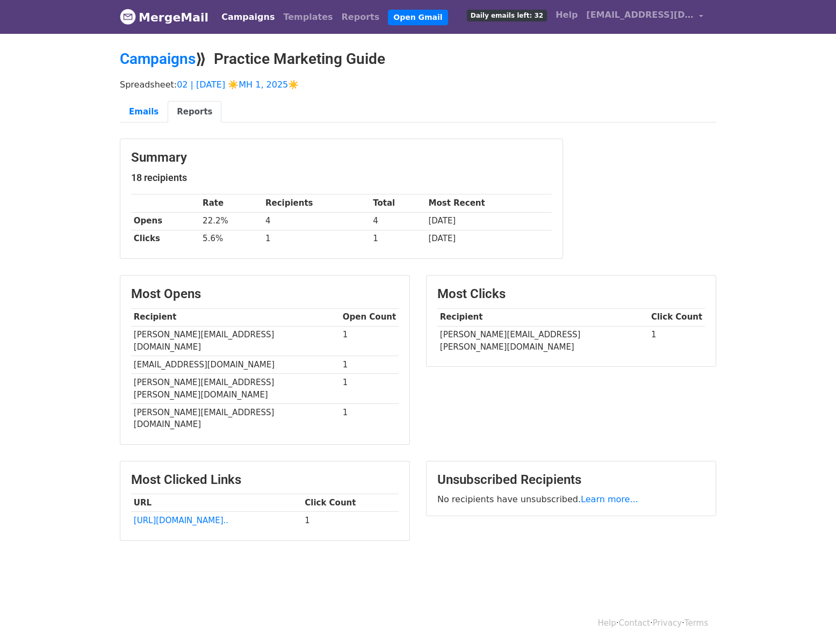  Describe the element at coordinates (572, 498) in the screenshot. I see `p: No recipients have unsubscribed.` at that location.